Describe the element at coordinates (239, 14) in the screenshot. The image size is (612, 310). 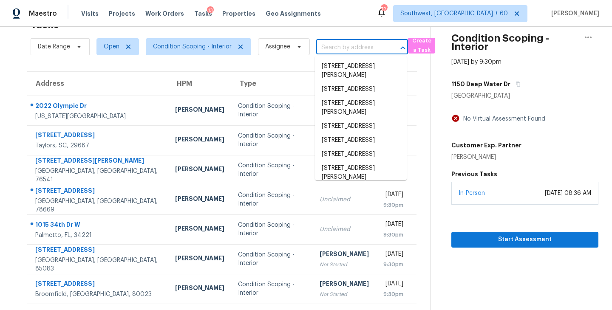
I see `span: Properties` at that location.